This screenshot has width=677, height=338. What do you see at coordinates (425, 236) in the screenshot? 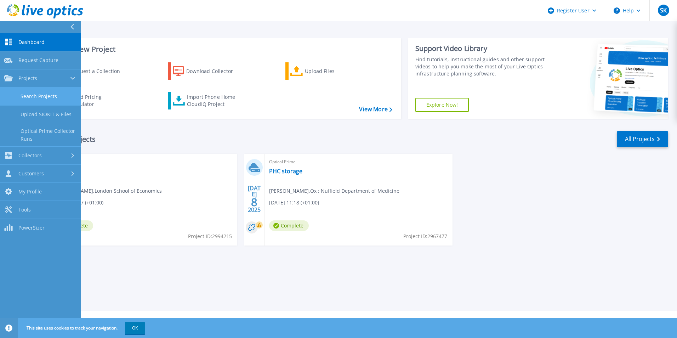
I see `span: Project ID: 2967477` at bounding box center [425, 236].